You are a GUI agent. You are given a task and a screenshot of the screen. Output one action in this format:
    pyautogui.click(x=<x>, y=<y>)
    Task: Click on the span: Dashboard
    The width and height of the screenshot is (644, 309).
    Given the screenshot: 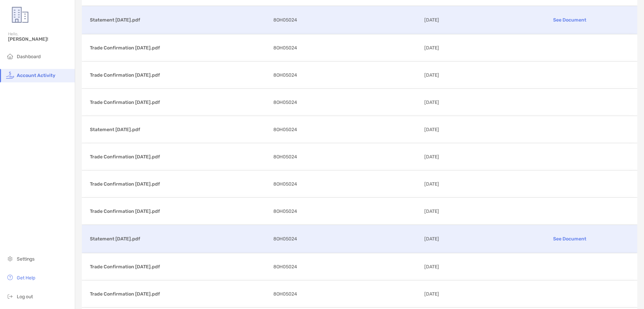 What is the action you would take?
    pyautogui.click(x=29, y=56)
    